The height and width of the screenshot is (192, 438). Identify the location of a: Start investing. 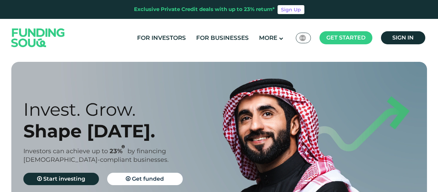
(61, 179).